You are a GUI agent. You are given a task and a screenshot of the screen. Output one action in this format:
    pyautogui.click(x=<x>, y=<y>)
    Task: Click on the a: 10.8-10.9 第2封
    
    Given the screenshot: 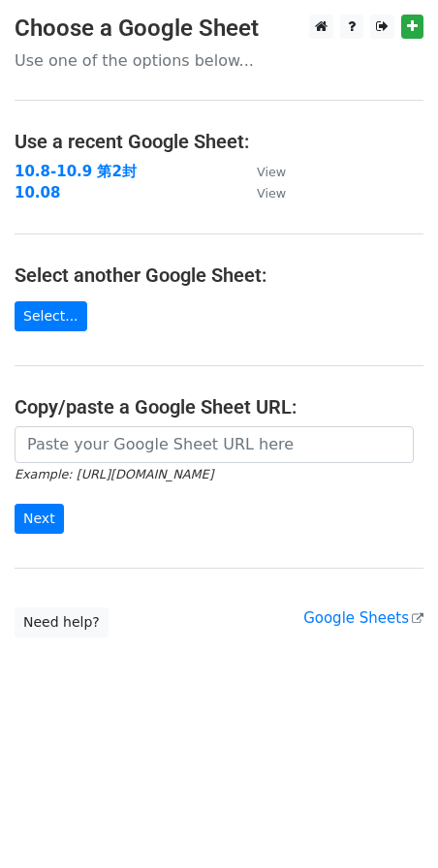 What is the action you would take?
    pyautogui.click(x=75, y=171)
    